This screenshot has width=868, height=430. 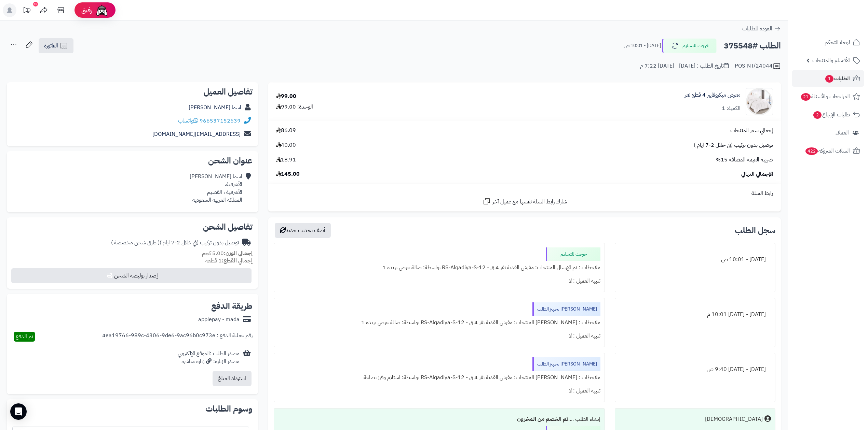 I want to click on span: واتساب, so click(x=188, y=121).